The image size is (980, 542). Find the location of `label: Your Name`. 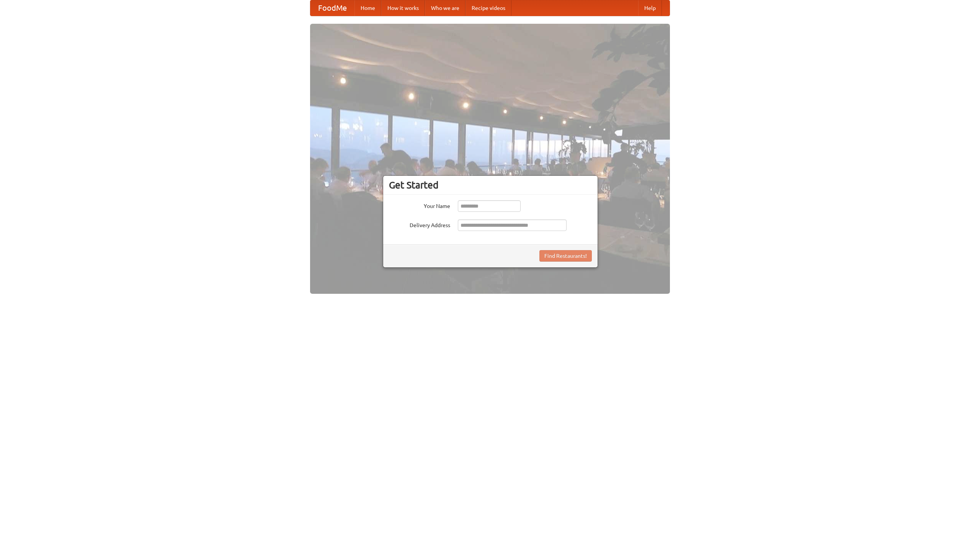

label: Your Name is located at coordinates (420, 205).